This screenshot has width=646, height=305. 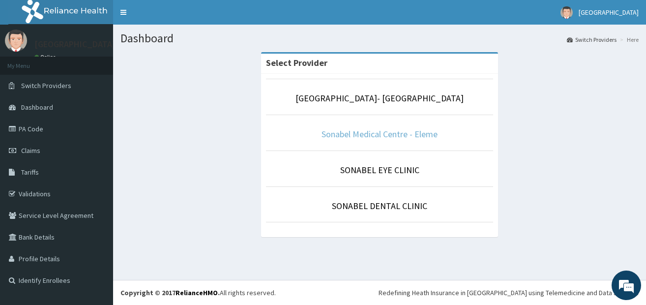 What do you see at coordinates (379, 205) in the screenshot?
I see `a: SONABEL DENTAL CLINIC` at bounding box center [379, 205].